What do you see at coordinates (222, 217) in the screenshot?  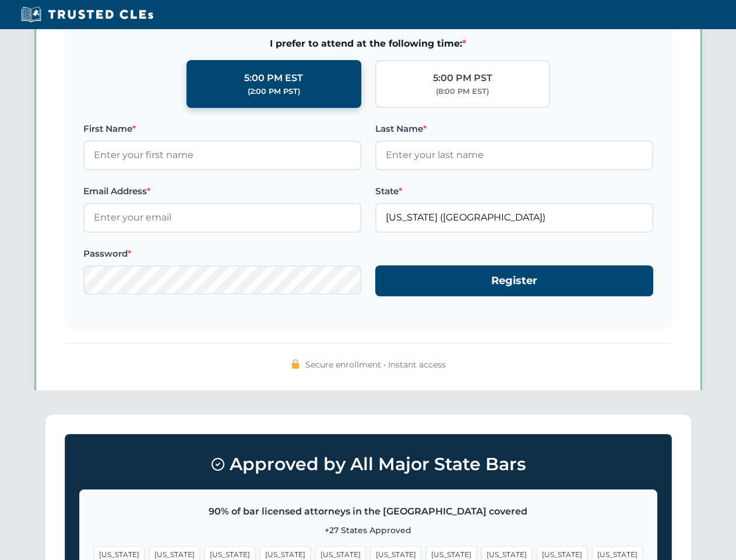 I see `input: Enter your email` at bounding box center [222, 217].